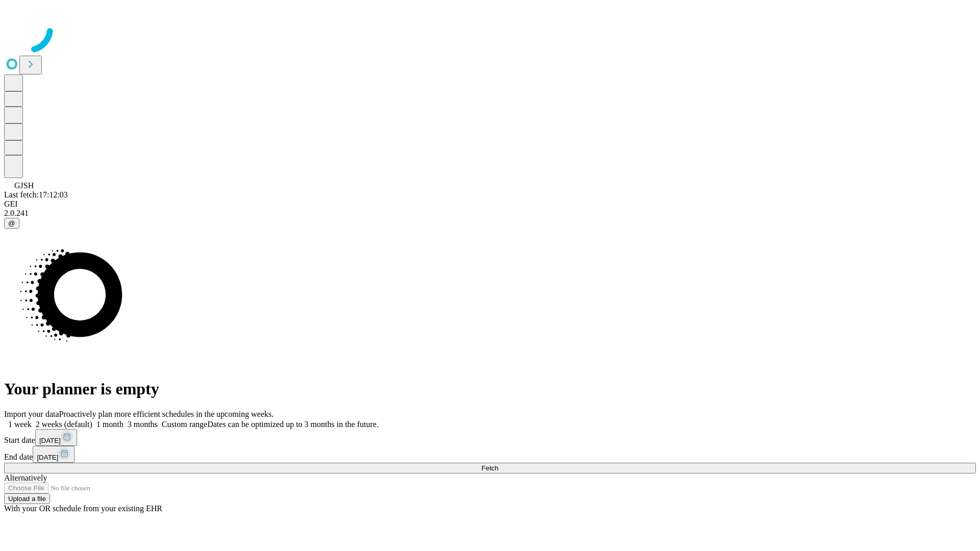 The image size is (980, 551). Describe the element at coordinates (489, 468) in the screenshot. I see `span: Fetch` at that location.